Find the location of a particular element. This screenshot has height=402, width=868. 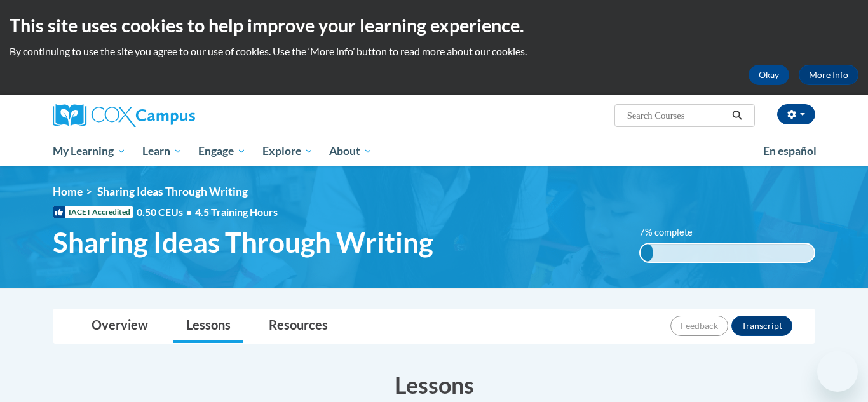

a: En español is located at coordinates (790, 151).